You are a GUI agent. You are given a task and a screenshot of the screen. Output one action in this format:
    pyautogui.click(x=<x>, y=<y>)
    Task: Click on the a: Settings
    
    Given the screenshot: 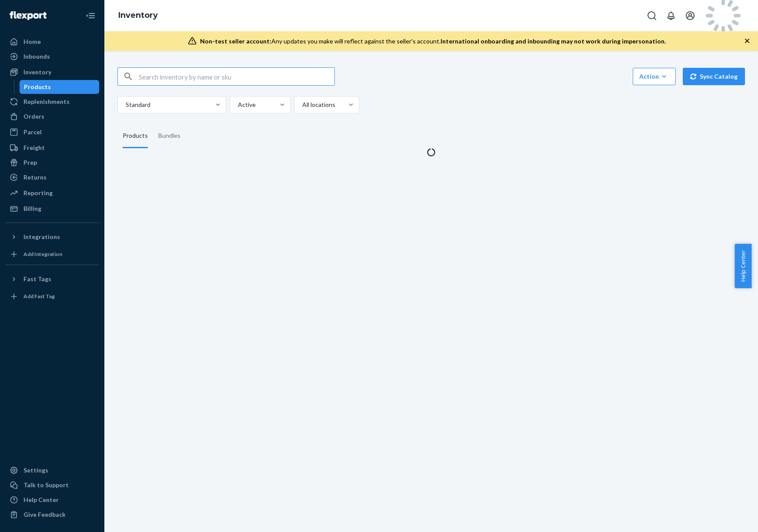 What is the action you would take?
    pyautogui.click(x=52, y=470)
    